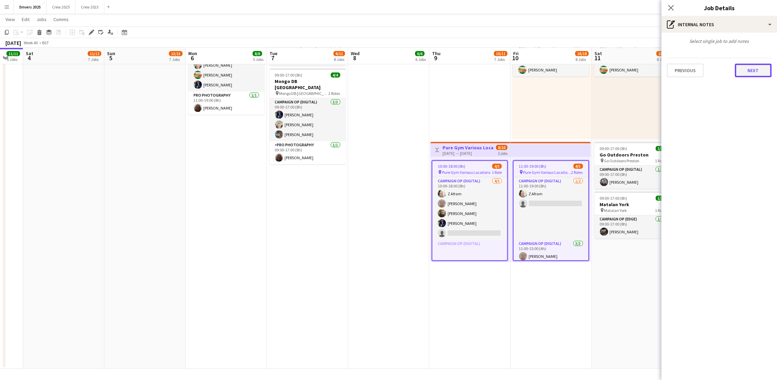 This screenshot has width=777, height=380. What do you see at coordinates (31, 42) in the screenshot?
I see `span: Week 40` at bounding box center [31, 42].